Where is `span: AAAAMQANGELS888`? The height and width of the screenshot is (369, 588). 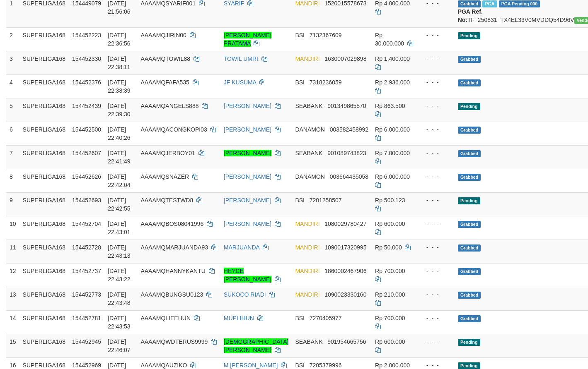 span: AAAAMQANGELS888 is located at coordinates (170, 106).